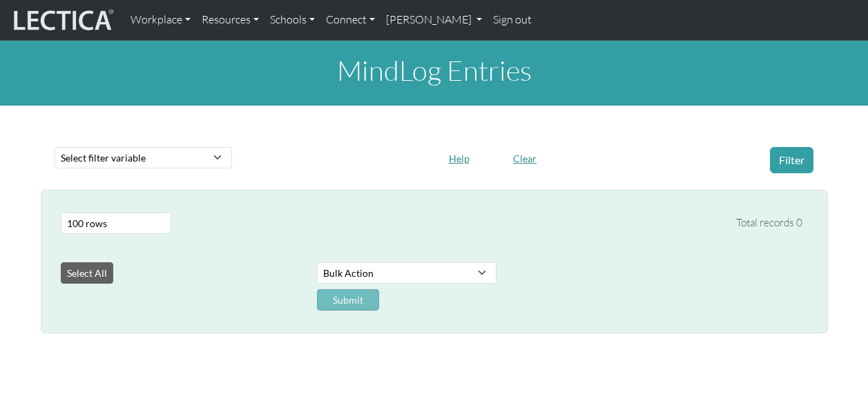  Describe the element at coordinates (459, 158) in the screenshot. I see `button: Help` at that location.